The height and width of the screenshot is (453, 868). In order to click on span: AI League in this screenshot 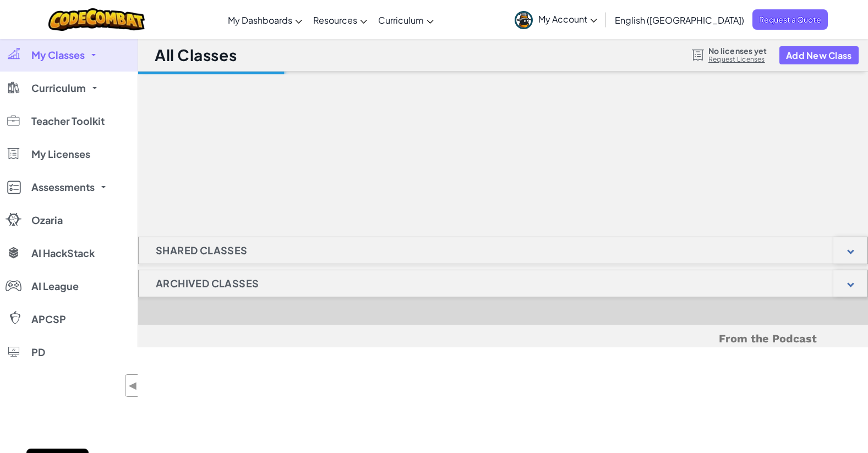, I will do `click(55, 286)`.